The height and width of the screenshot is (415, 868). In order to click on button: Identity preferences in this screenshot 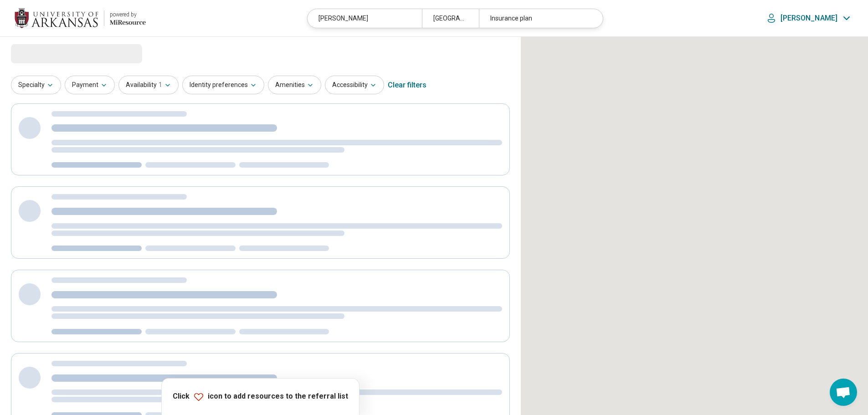, I will do `click(223, 85)`.